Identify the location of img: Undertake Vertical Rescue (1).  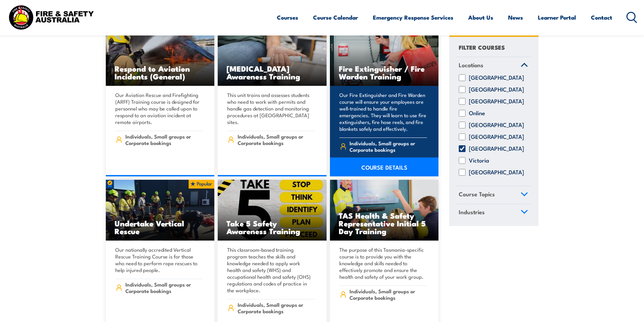
(160, 210).